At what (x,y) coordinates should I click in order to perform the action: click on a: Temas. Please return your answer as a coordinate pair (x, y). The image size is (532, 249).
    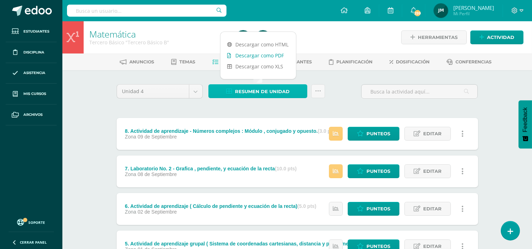
    Looking at the image, I should click on (183, 62).